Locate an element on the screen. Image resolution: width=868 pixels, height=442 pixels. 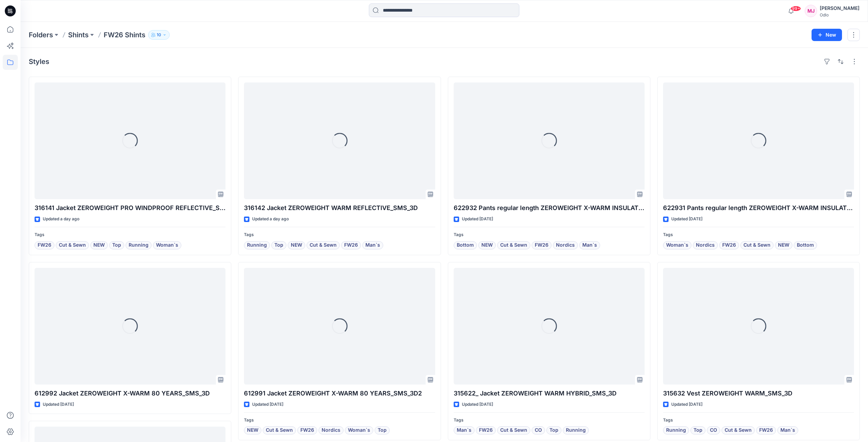
p: 10 is located at coordinates (159, 35).